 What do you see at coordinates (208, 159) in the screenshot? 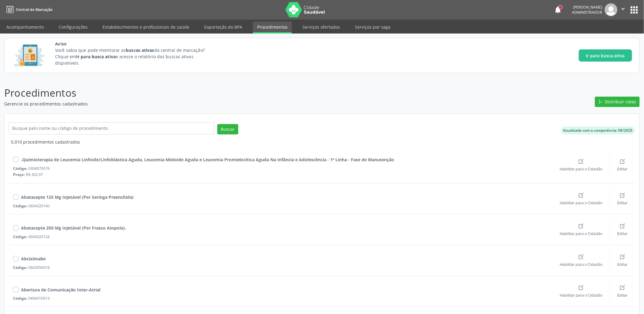
I see `div: .Quimioterapia de Leucemia Linfoide/Linfoblástica Aguda, Leucemia Mieloide Aguda e Leucemia Promi...` at bounding box center [208, 159].